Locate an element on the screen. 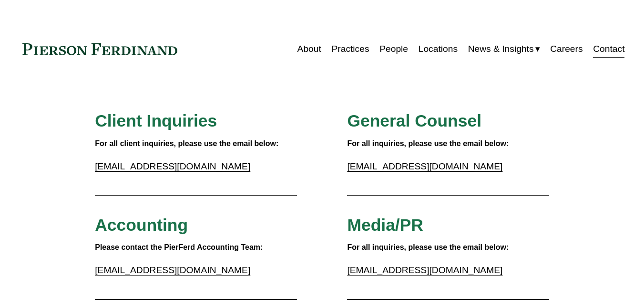 The width and height of the screenshot is (644, 305). a: Locations is located at coordinates (438, 49).